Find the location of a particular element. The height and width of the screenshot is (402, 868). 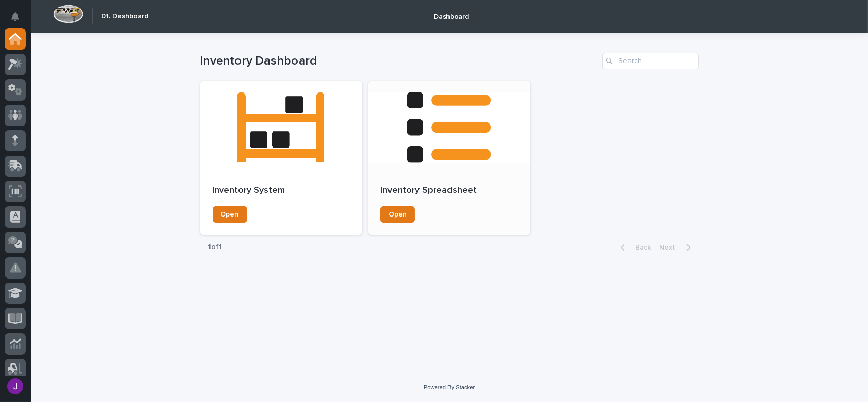

input: Search is located at coordinates (650, 61).